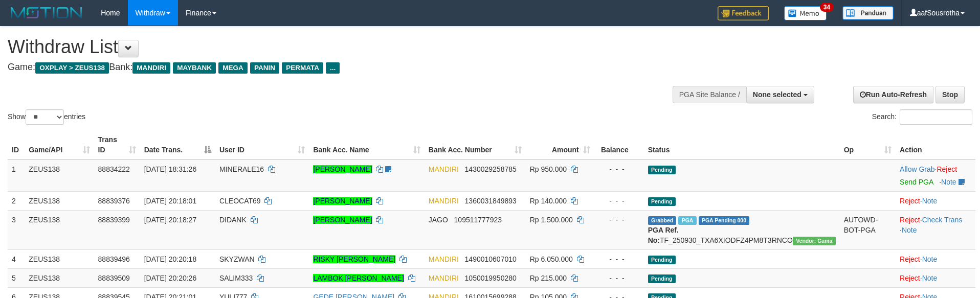 The height and width of the screenshot is (298, 980). I want to click on th: Bank Acc. Number: activate to sort column ascending, so click(475, 145).